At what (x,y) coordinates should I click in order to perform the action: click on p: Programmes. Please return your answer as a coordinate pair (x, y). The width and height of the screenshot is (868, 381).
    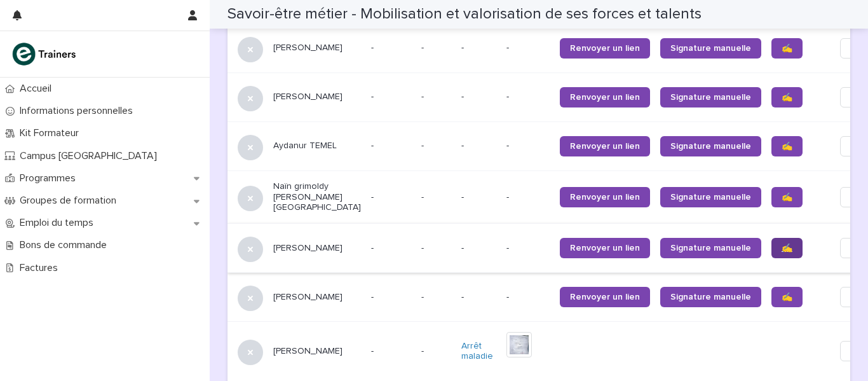
    Looking at the image, I should click on (50, 178).